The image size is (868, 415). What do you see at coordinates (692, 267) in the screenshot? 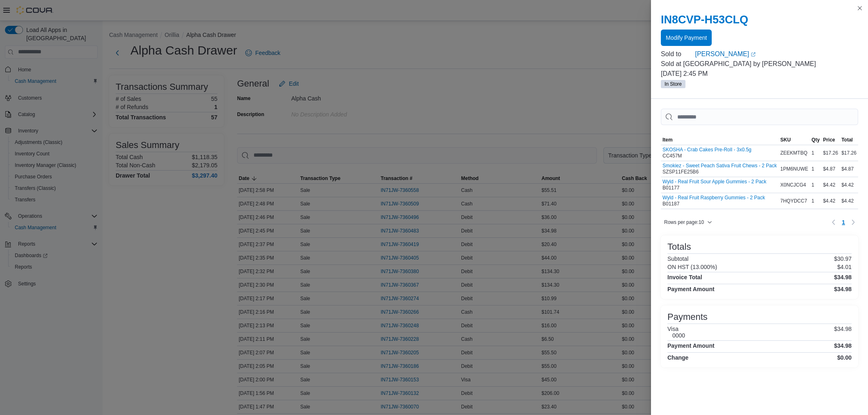
I see `h6: ON HST (13.000%)` at bounding box center [692, 267].